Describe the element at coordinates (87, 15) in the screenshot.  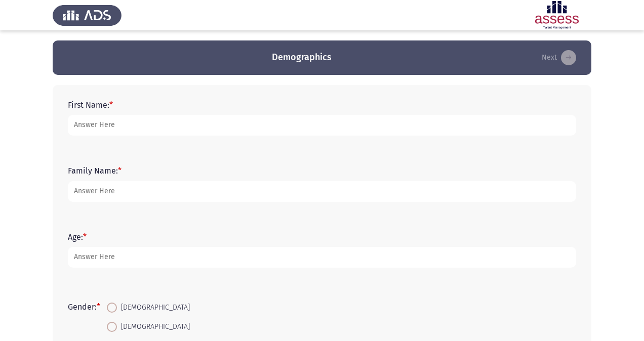
I see `img: Assess Talent Management logo` at that location.